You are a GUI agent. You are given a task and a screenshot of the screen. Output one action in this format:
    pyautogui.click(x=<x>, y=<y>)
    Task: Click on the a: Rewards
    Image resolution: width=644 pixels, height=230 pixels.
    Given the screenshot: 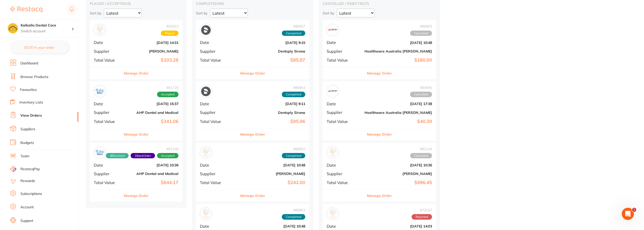 What is the action you would take?
    pyautogui.click(x=28, y=181)
    